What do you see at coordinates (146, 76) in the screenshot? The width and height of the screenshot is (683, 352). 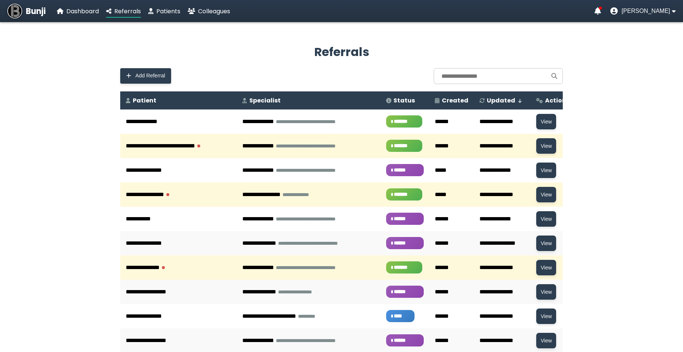 I see `button: Add Referral` at bounding box center [146, 76].